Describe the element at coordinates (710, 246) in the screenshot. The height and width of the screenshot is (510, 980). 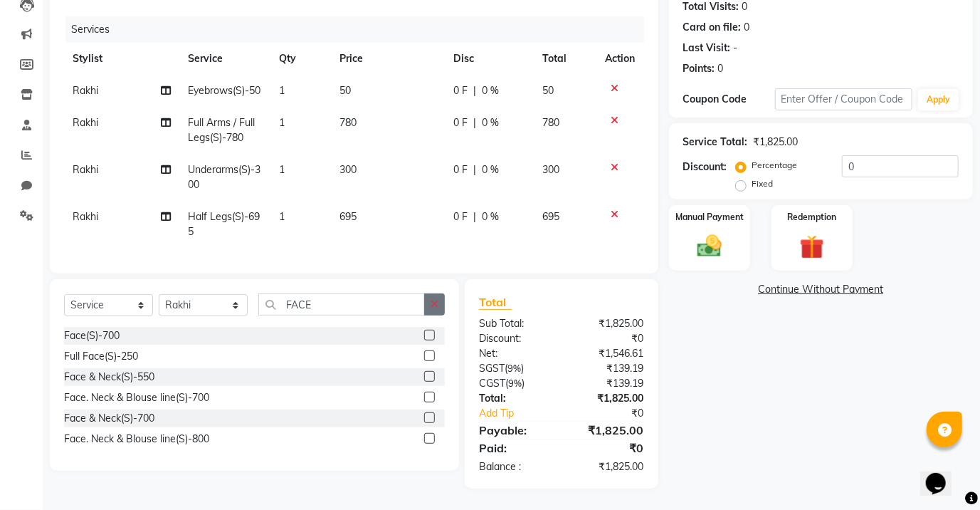
I see `img: _cash.svg` at that location.